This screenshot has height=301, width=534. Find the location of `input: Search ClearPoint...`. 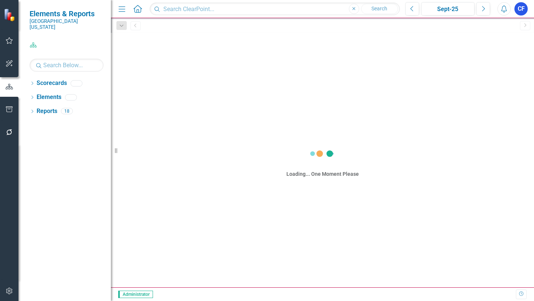

input: Search ClearPoint... is located at coordinates (274, 9).